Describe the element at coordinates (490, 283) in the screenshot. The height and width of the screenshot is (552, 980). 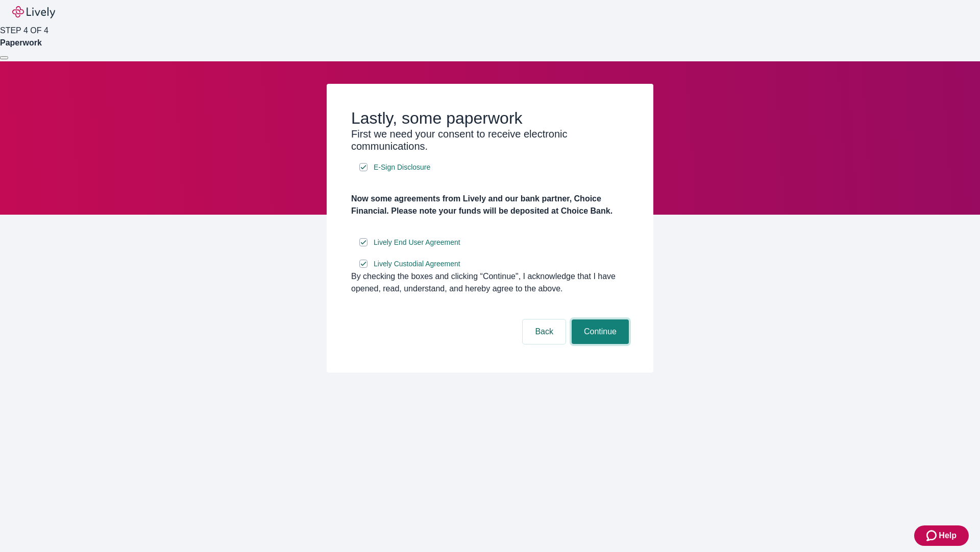
I see `div: By checking the boxes and clicking “Continue", I acknowledge that I have opened, read, understand...` at that location.